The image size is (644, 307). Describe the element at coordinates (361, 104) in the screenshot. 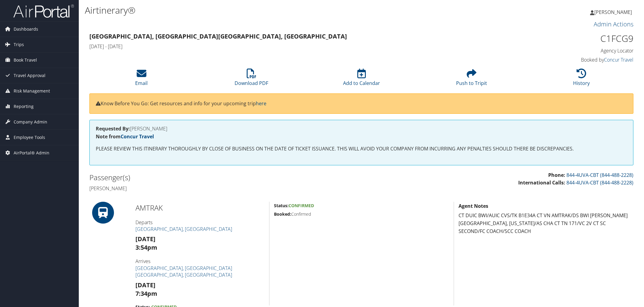

I see `p: Know Before You Go: Get resources and info for your upcoming trip` at that location.